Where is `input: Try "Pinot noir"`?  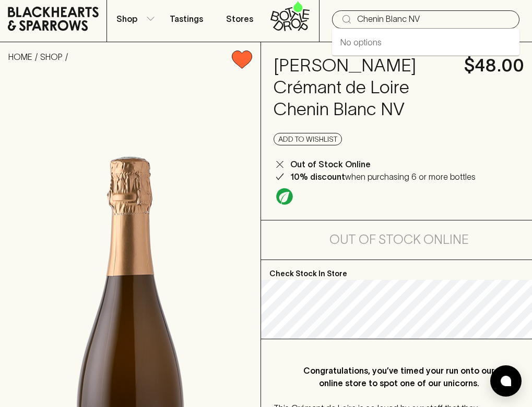
input: Try "Pinot noir" is located at coordinates (433, 19).